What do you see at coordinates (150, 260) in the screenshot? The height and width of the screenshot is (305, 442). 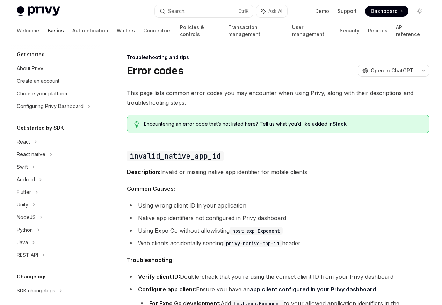 I see `strong: Troubleshooting:` at bounding box center [150, 260].